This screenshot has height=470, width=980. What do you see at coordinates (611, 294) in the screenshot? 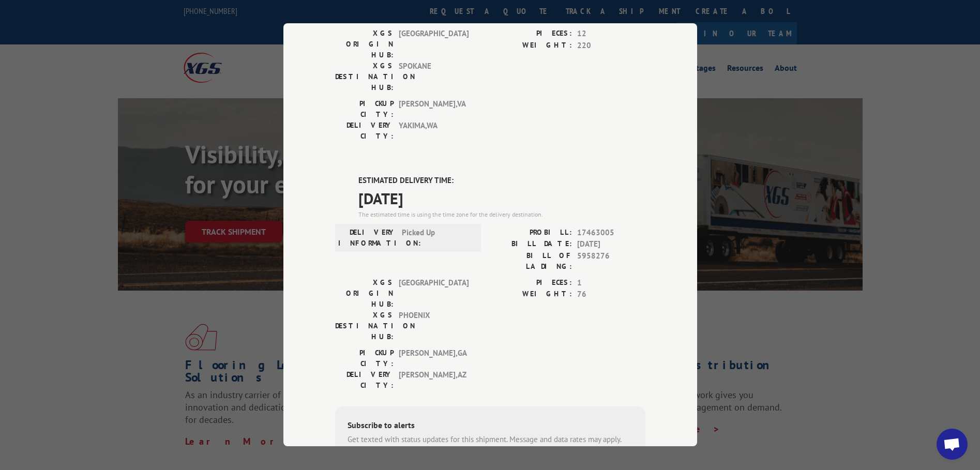
I see `span: 76` at bounding box center [611, 294].